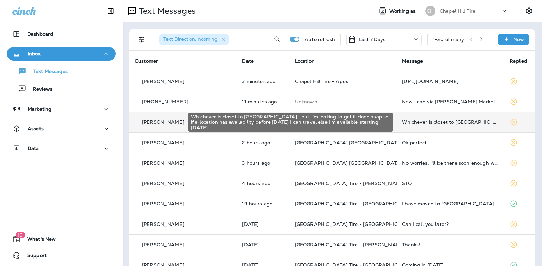 The height and width of the screenshot is (266, 542). What do you see at coordinates (529, 11) in the screenshot?
I see `button: Settings` at bounding box center [529, 11].